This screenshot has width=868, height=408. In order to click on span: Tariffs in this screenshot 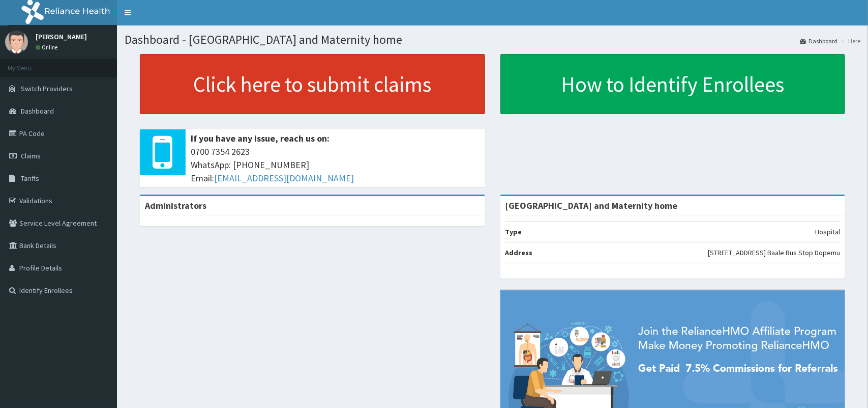, I will do `click(30, 178)`.